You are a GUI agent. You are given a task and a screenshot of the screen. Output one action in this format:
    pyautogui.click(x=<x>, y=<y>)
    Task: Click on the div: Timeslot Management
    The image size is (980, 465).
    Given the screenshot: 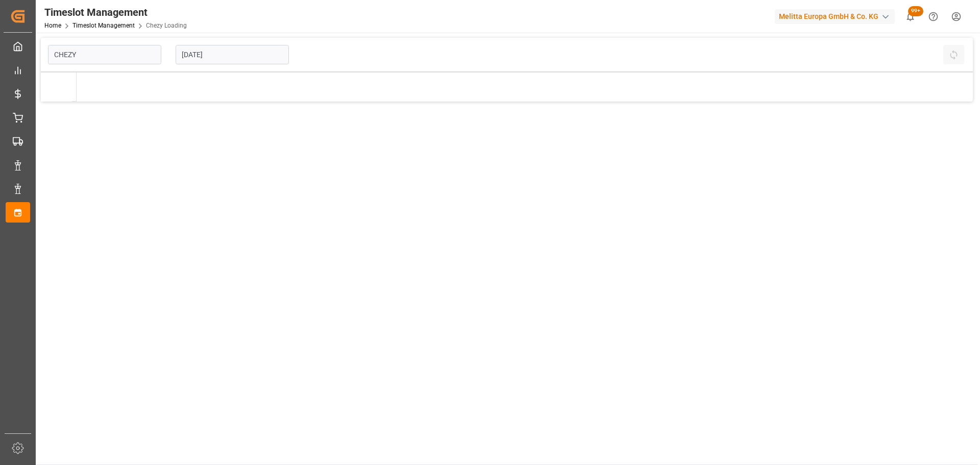 What is the action you would take?
    pyautogui.click(x=115, y=13)
    